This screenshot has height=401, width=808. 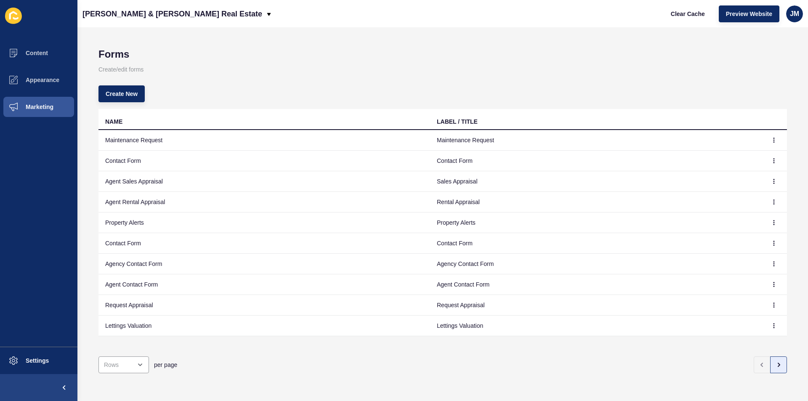 What do you see at coordinates (264, 181) in the screenshot?
I see `td: Agent Sales Appraisal` at bounding box center [264, 181].